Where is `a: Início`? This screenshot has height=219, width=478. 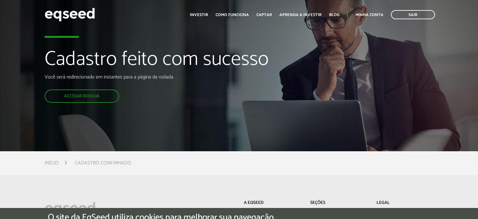 a: Início is located at coordinates (52, 163).